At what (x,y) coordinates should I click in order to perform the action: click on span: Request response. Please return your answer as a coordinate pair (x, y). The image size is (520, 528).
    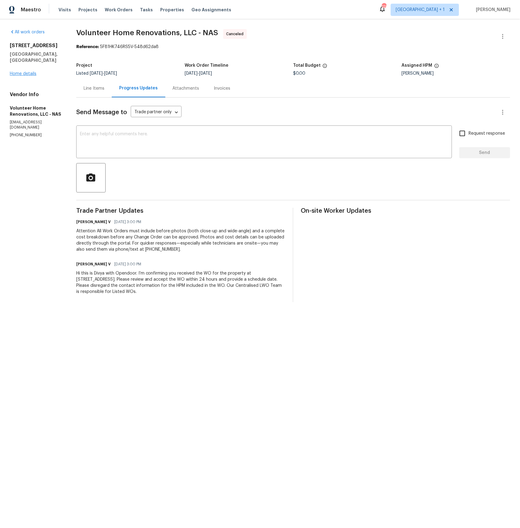
    Looking at the image, I should click on (487, 133).